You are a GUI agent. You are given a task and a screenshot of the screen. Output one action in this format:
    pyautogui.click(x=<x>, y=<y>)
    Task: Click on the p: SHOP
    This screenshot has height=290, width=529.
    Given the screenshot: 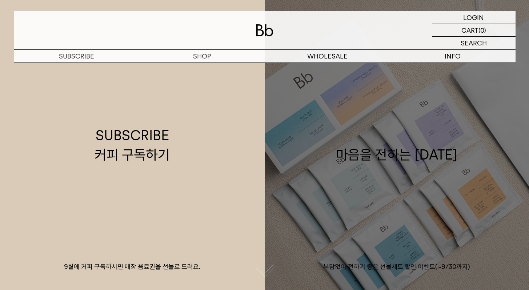 What is the action you would take?
    pyautogui.click(x=202, y=56)
    